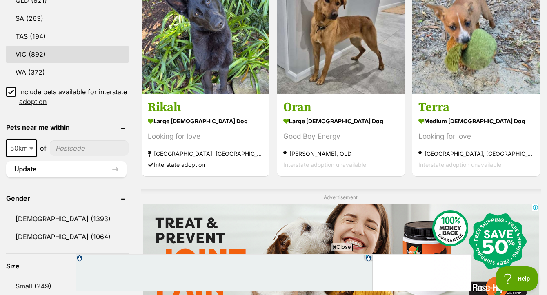 This screenshot has height=295, width=547. What do you see at coordinates (43, 148) in the screenshot?
I see `span: of` at bounding box center [43, 148].